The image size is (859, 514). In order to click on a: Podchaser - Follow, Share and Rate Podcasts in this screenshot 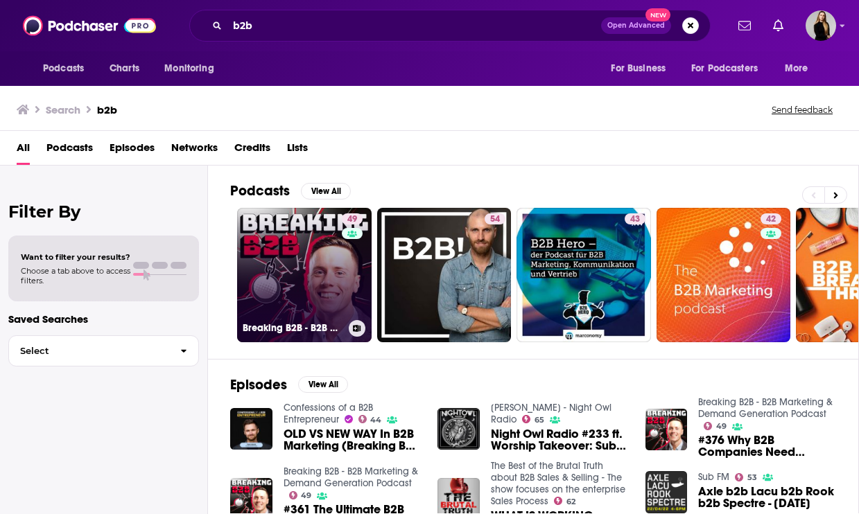, I will do `click(89, 26)`.